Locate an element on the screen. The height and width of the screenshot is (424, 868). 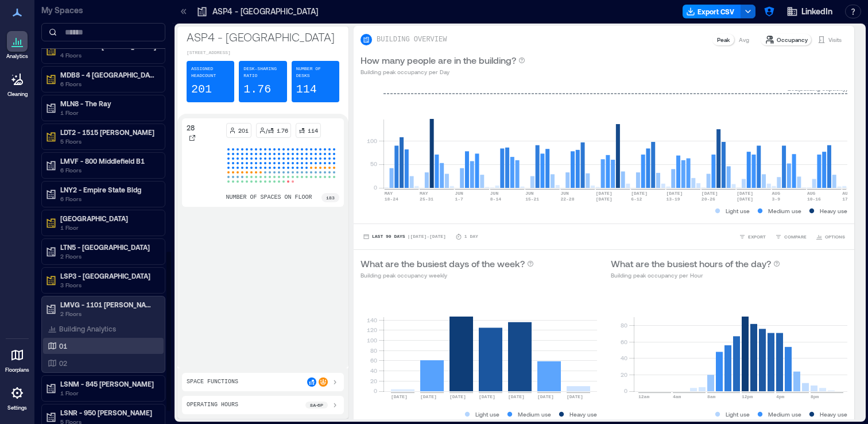
p: Visits is located at coordinates (835, 39).